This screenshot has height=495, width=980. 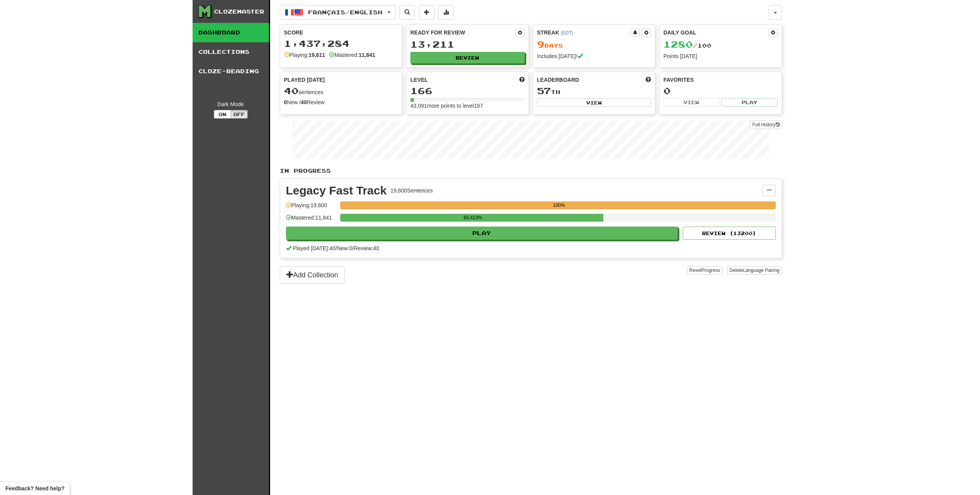 What do you see at coordinates (346, 12) in the screenshot?
I see `span: Français / English` at bounding box center [346, 12].